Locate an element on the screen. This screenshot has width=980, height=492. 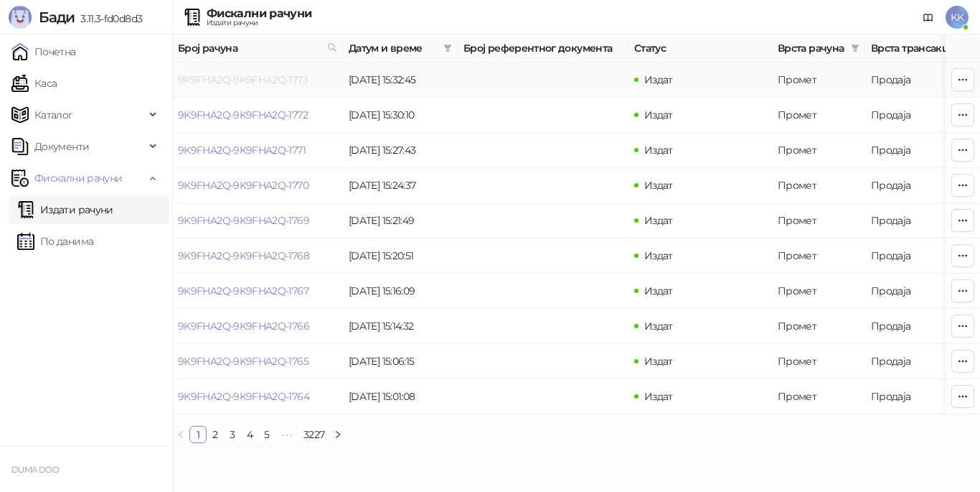
td: 9K9FHA2Q-9K9FHA2Q-1771 is located at coordinates (257, 150).